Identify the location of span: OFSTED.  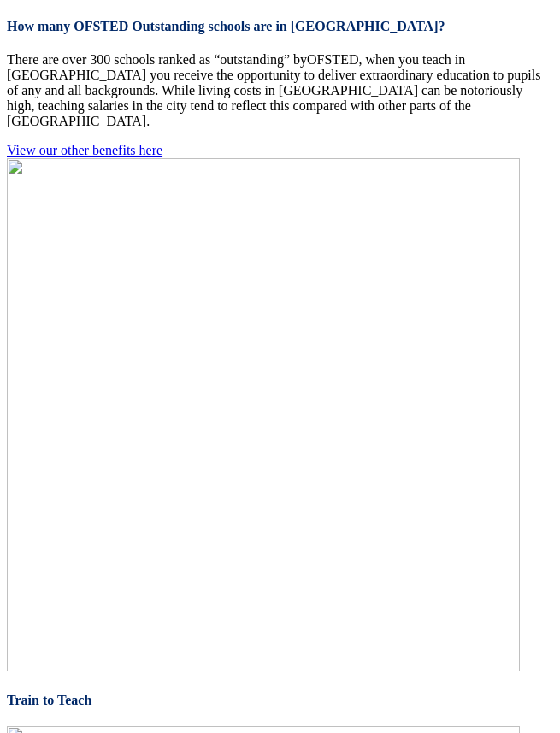
(333, 59).